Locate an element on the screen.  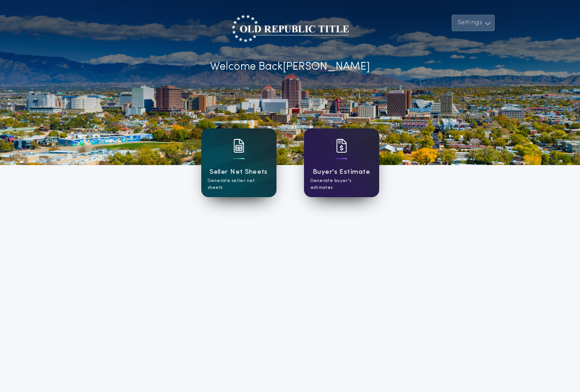
img: account-logo is located at coordinates (290, 28).